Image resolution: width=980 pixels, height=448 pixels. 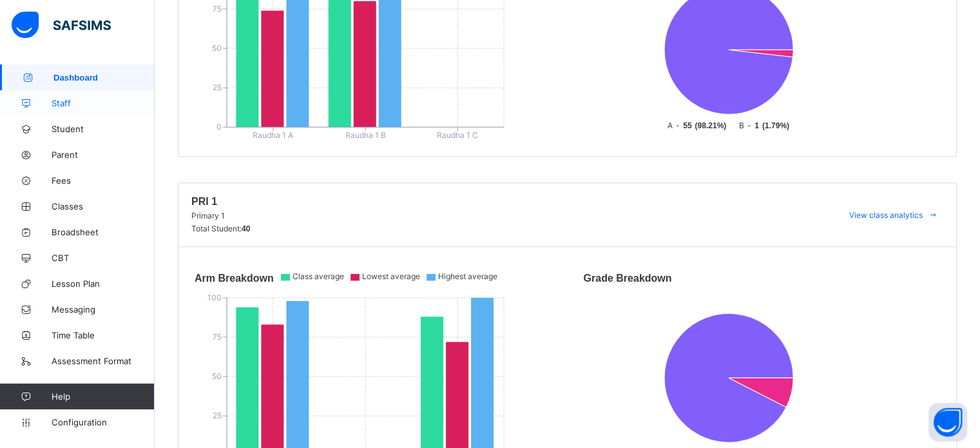 What do you see at coordinates (458, 134) in the screenshot?
I see `tspan: Raudha 1 C` at bounding box center [458, 134].